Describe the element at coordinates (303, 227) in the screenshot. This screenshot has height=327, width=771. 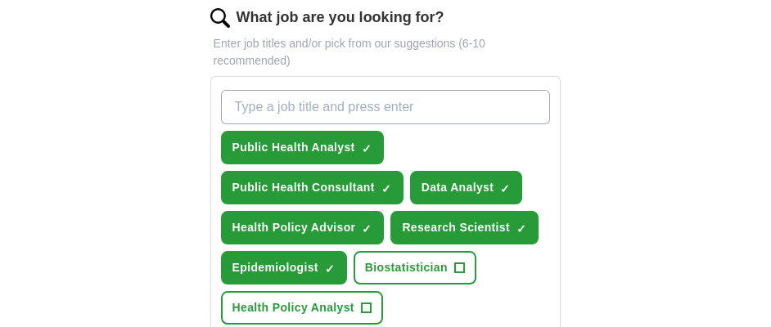
I see `button: Health Policy Advisor✓` at that location.